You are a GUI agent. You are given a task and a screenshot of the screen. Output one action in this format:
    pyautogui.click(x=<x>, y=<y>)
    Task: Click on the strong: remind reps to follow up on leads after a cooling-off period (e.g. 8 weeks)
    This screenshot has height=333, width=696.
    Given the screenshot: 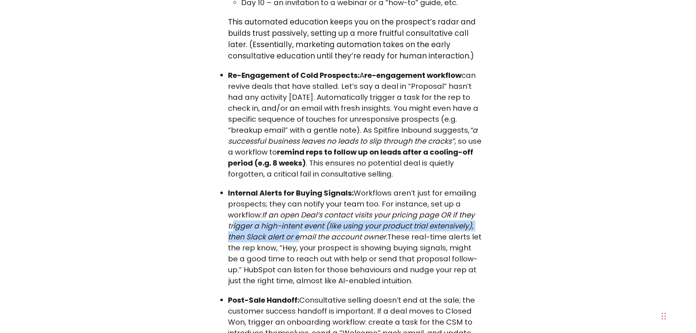 What is the action you would take?
    pyautogui.click(x=350, y=157)
    